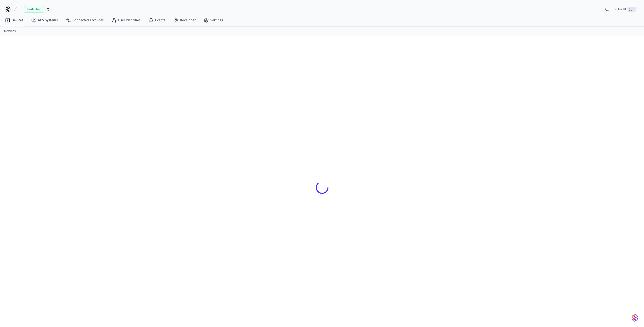  Describe the element at coordinates (34, 9) in the screenshot. I see `span: Production` at that location.